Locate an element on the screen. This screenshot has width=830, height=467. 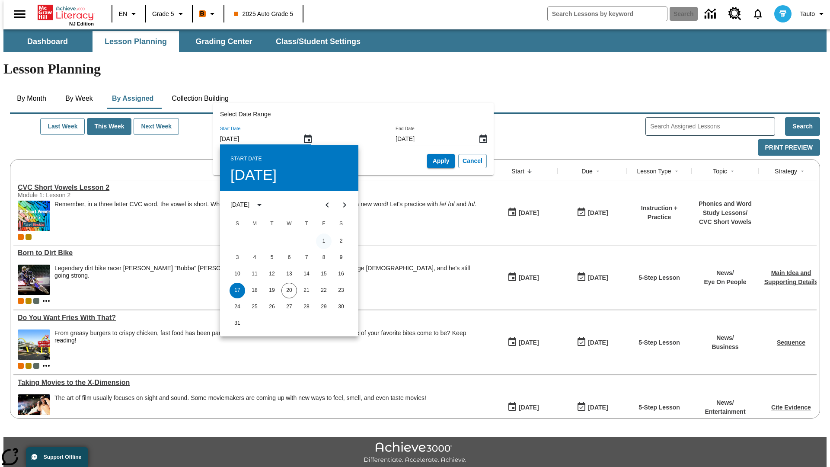
p: 5-Step Lesson is located at coordinates (659, 342).